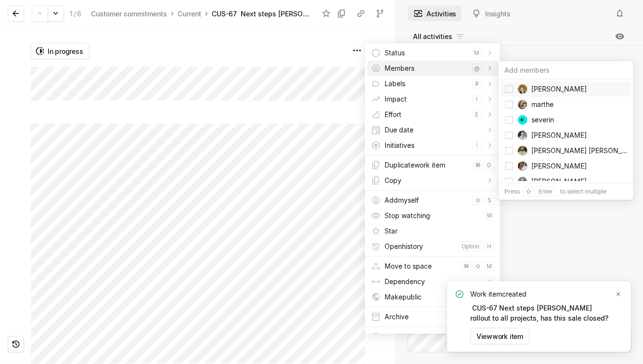 This screenshot has height=364, width=643. I want to click on span: Members, so click(426, 69).